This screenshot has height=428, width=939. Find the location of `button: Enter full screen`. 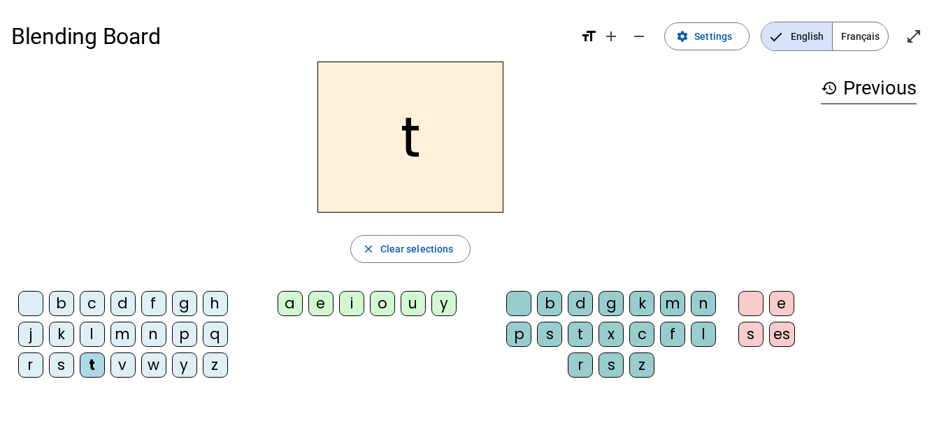

button: Enter full screen is located at coordinates (914, 36).